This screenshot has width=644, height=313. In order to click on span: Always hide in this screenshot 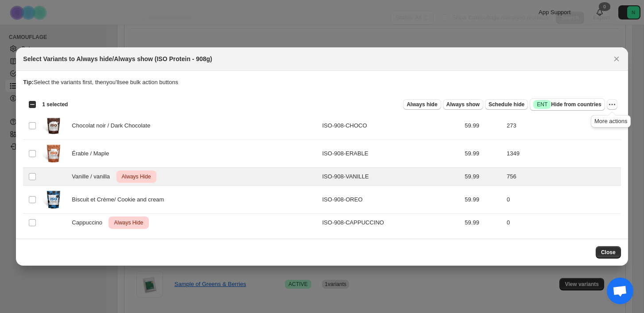, I will do `click(421, 104)`.